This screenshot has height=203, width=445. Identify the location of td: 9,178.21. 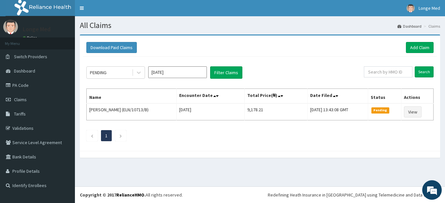
(276, 112).